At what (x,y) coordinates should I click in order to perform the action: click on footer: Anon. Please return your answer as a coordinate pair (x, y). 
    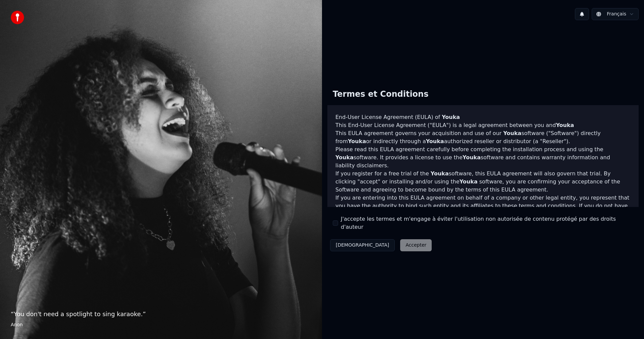
    Looking at the image, I should click on (161, 325).